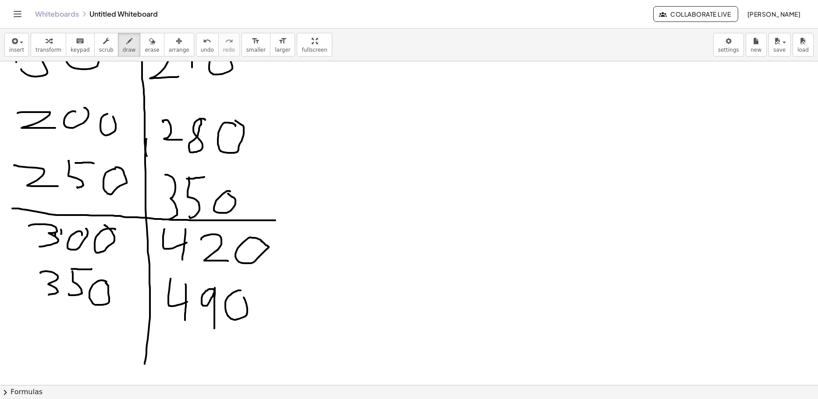 The height and width of the screenshot is (399, 818). What do you see at coordinates (17, 50) in the screenshot?
I see `span: insert` at bounding box center [17, 50].